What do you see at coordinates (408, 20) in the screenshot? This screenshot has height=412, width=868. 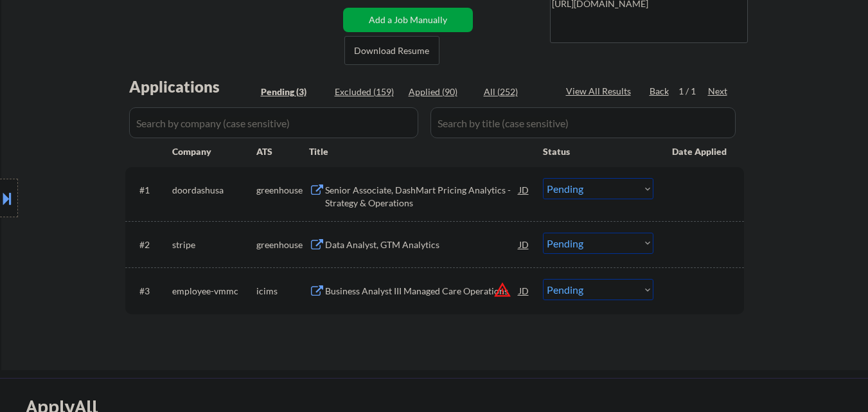 I see `button: Add a Job Manually` at bounding box center [408, 20].